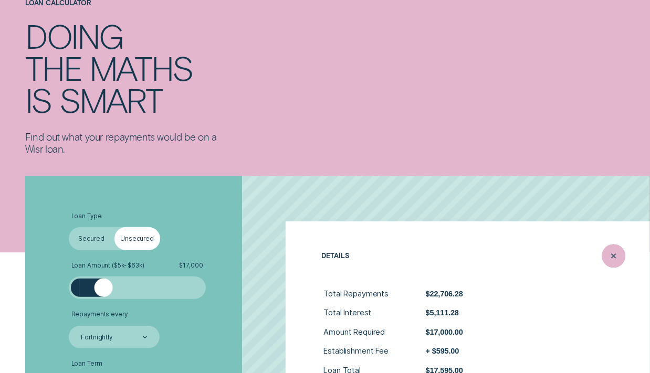  What do you see at coordinates (614, 256) in the screenshot?
I see `button: Close loan details` at bounding box center [614, 256].